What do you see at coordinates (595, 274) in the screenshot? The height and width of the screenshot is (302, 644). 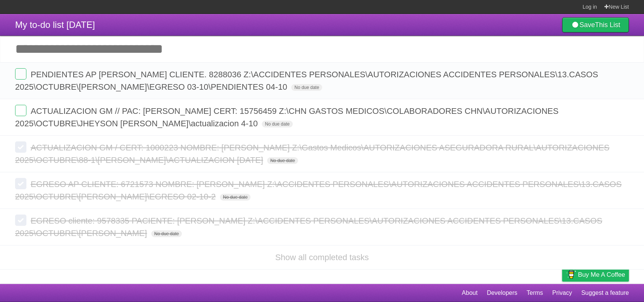 I see `a: Buy me a coffee` at bounding box center [595, 274].